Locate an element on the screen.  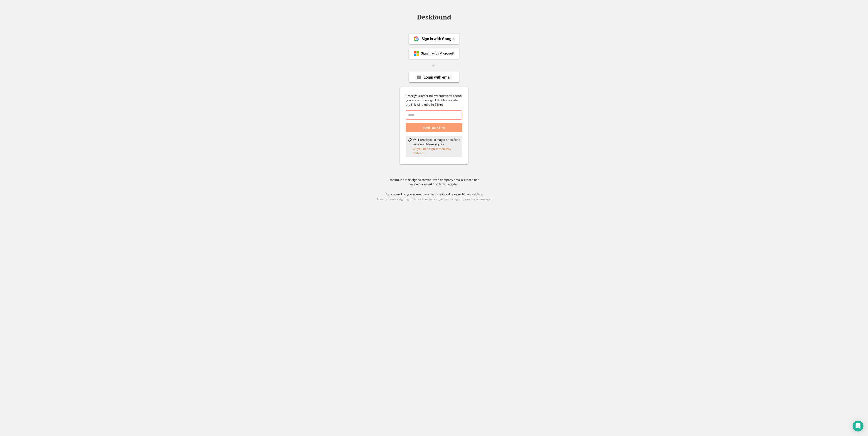
div: Or you can sign in manually instead. is located at coordinates (436, 151).